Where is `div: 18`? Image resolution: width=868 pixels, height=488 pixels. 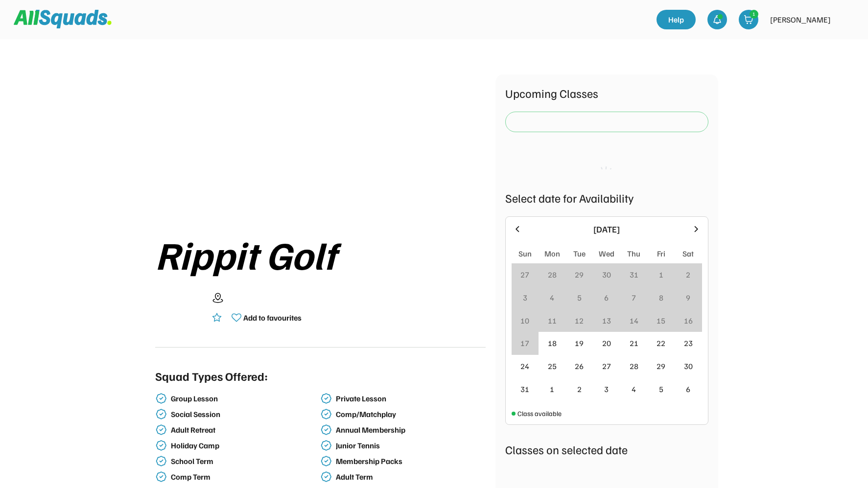
div: 18 is located at coordinates (552, 343).